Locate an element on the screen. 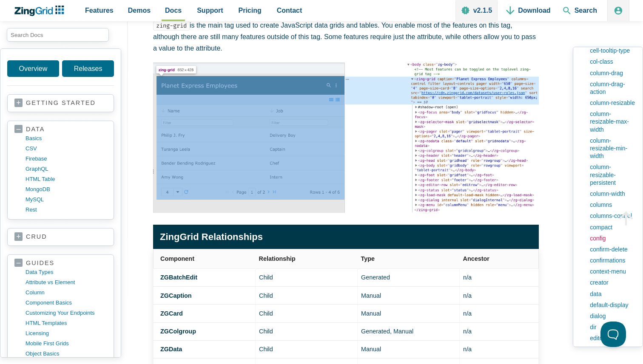 This screenshot has height=364, width=643. a: firebase is located at coordinates (66, 159).